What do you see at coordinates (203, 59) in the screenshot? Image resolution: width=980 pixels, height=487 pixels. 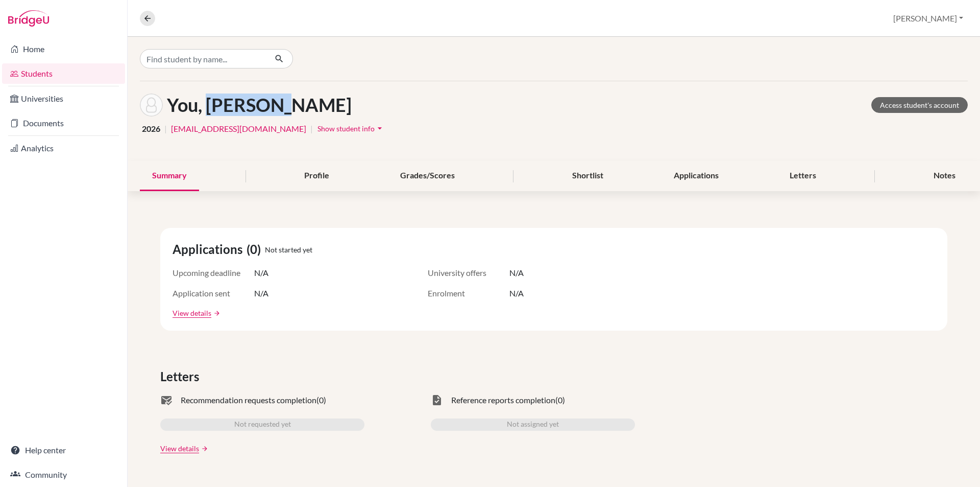 I see `input: Find student by name...` at bounding box center [203, 59].